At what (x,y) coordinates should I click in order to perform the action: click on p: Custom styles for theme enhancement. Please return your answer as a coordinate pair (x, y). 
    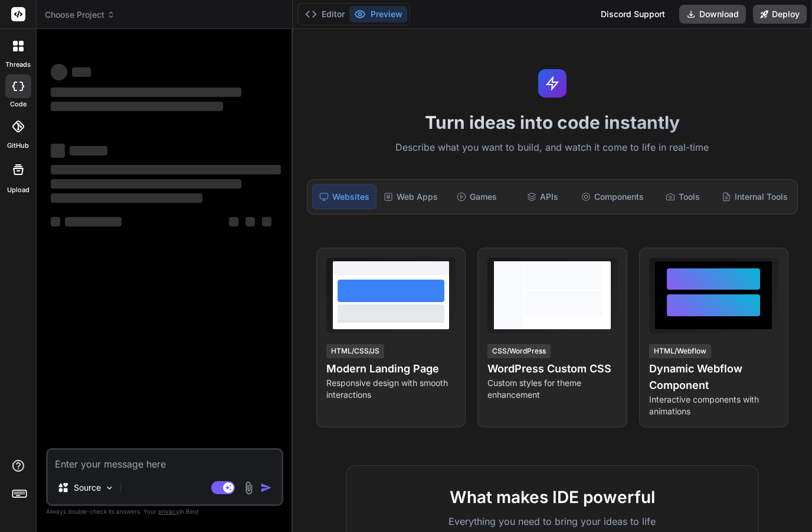
    Looking at the image, I should click on (552, 389).